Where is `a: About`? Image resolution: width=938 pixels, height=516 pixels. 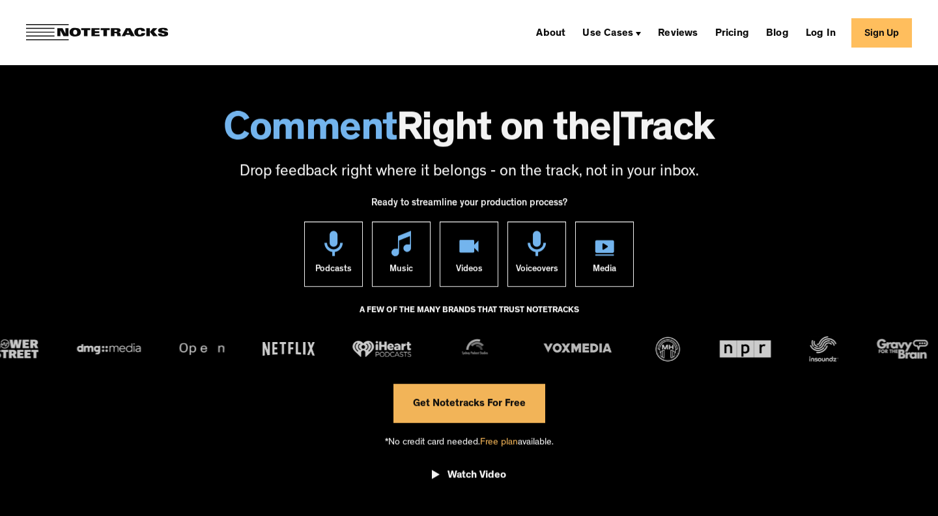 a: About is located at coordinates (550, 33).